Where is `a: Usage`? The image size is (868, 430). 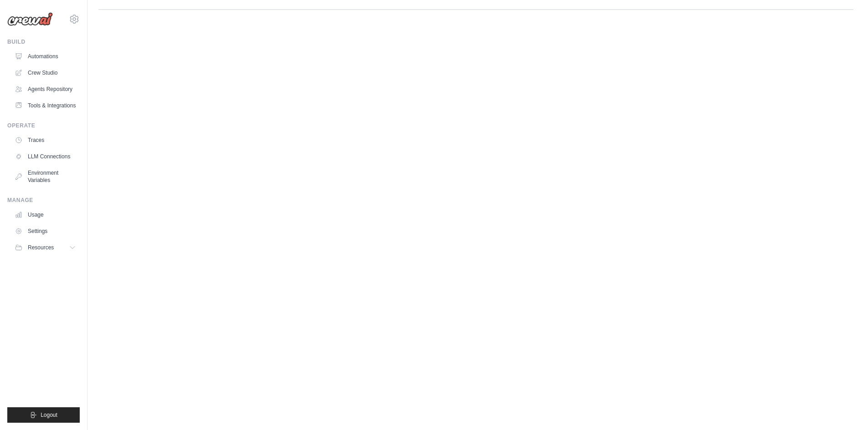
a: Usage is located at coordinates (45, 215).